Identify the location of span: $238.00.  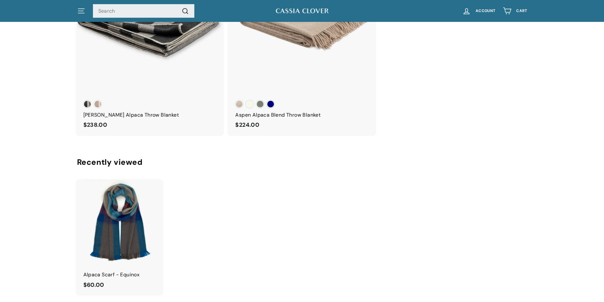
(96, 125).